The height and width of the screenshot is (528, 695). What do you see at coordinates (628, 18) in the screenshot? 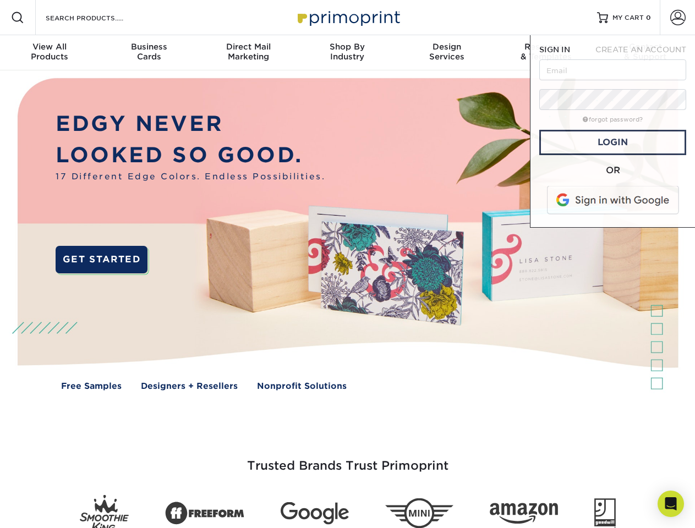
I see `span: MY CART` at bounding box center [628, 18].